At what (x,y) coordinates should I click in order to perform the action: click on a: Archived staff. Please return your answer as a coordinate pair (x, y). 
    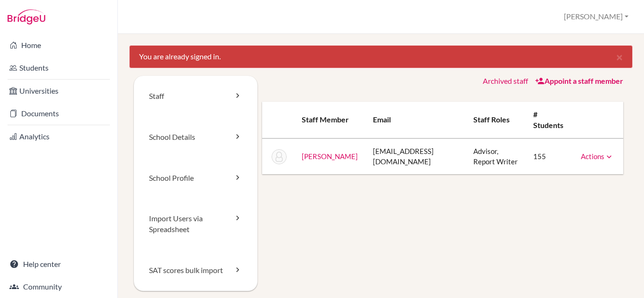
    Looking at the image, I should click on (505, 80).